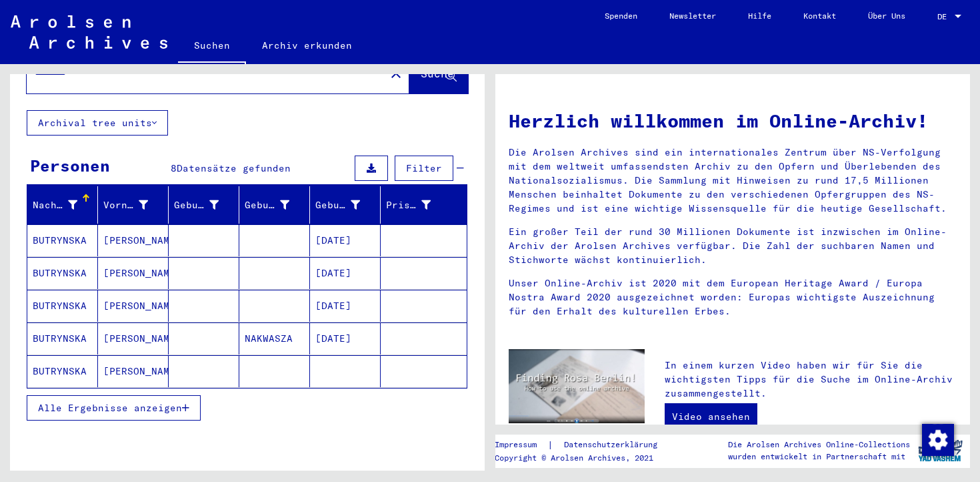  What do you see at coordinates (811, 379) in the screenshot?
I see `p: In einem kurzen Video haben wir für Sie die wichtigsten Tipps für die Suche im Online-Archiv zusa...` at bounding box center [811, 379].